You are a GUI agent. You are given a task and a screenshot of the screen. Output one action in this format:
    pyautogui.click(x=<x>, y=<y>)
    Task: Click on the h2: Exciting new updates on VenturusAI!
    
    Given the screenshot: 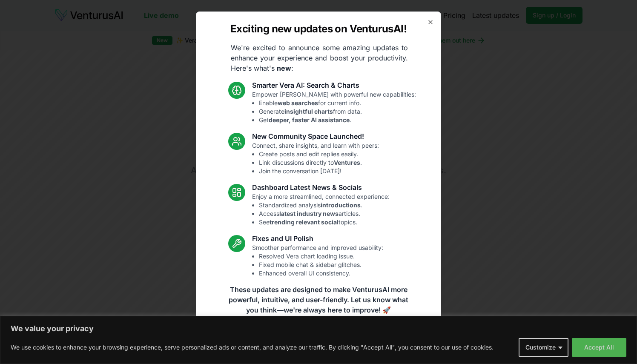 What is the action you would take?
    pyautogui.click(x=318, y=29)
    